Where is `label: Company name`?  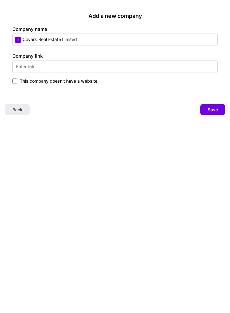
label: Company name is located at coordinates (30, 29).